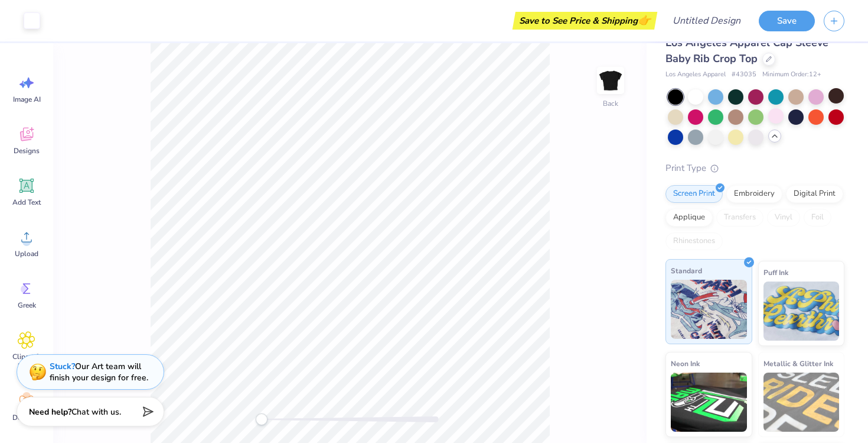  I want to click on div: Accessibility label, so click(262, 419).